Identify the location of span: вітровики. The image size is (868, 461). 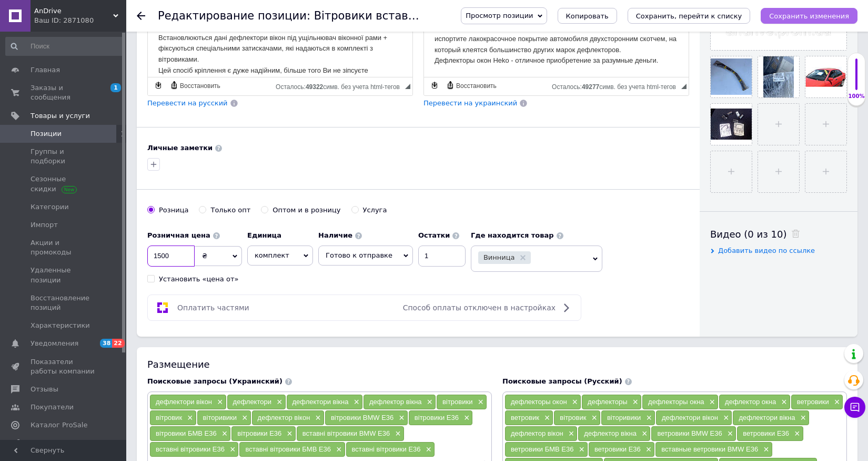
(457, 401).